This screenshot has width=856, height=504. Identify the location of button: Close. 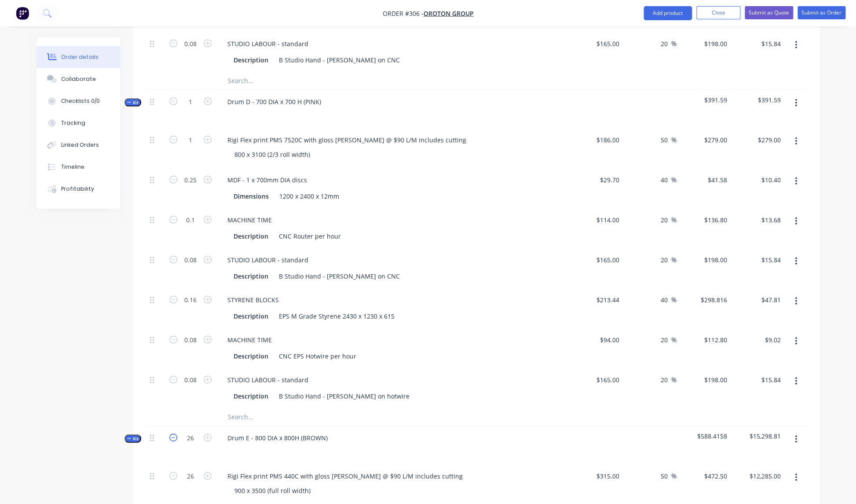
(718, 13).